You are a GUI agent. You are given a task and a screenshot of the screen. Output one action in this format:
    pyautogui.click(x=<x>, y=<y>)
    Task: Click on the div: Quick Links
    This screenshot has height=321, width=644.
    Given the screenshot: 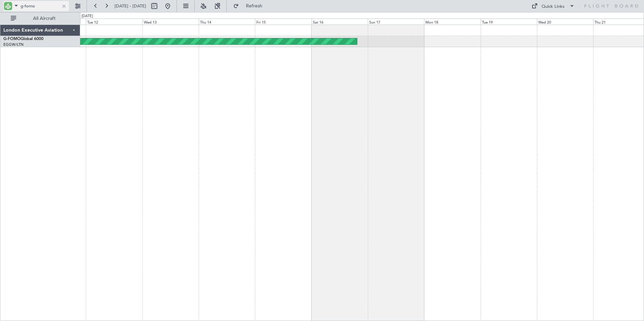 What is the action you would take?
    pyautogui.click(x=553, y=7)
    